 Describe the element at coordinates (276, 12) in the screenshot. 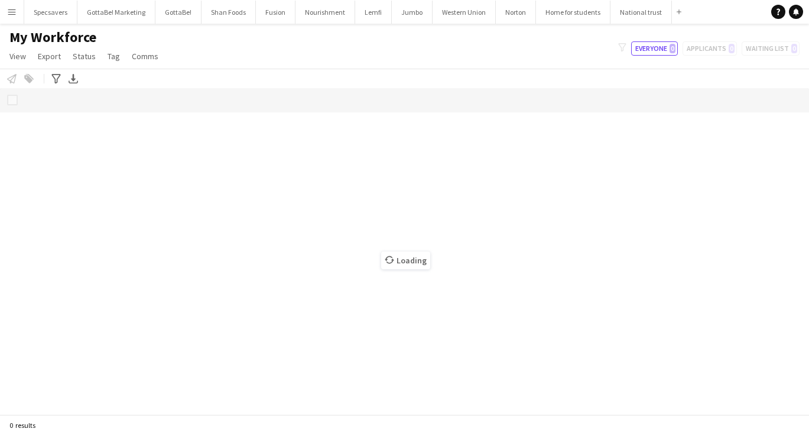

I see `button: Fusion` at that location.